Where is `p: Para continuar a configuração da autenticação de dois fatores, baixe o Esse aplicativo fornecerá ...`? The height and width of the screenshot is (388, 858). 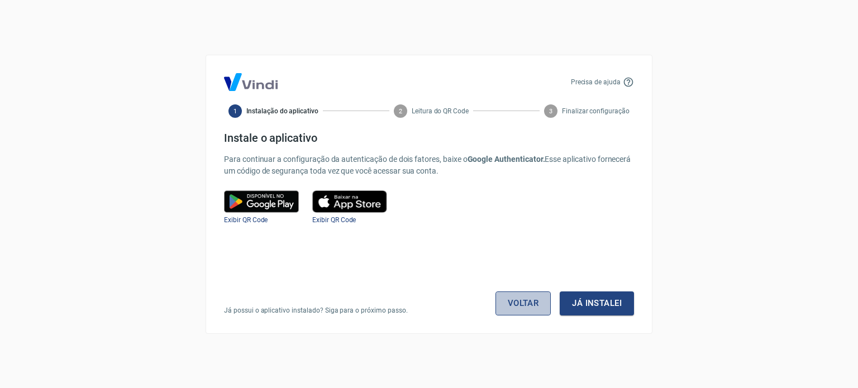 p: Para continuar a configuração da autenticação de dois fatores, baixe o Esse aplicativo fornecerá ... is located at coordinates (429, 165).